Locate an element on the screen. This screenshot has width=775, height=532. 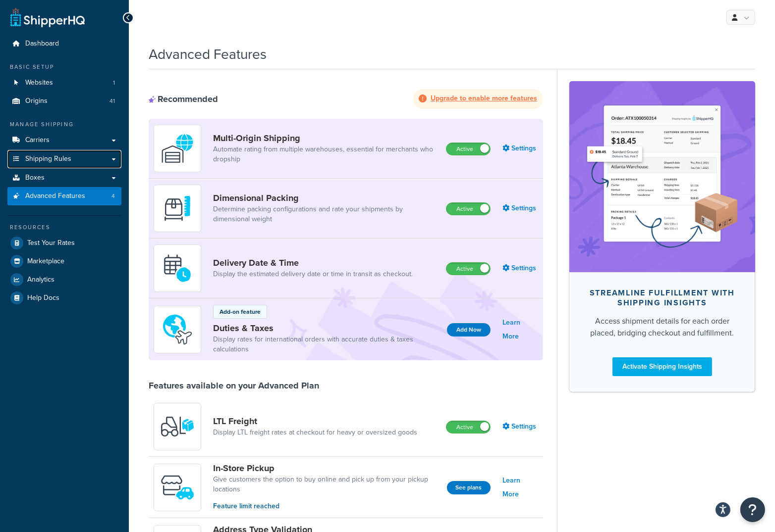
h1: Advanced Features is located at coordinates (208, 54).